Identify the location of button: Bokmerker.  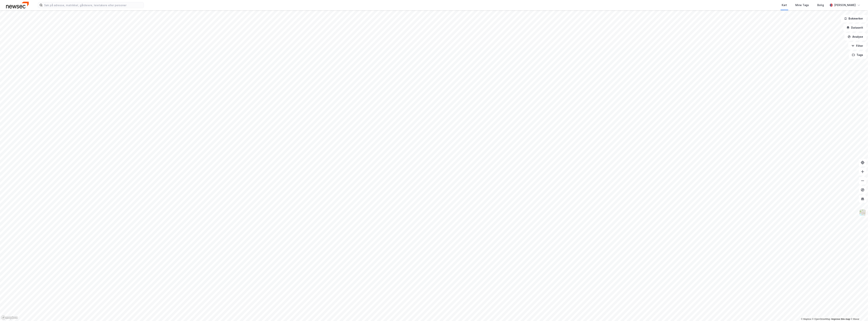
(854, 18).